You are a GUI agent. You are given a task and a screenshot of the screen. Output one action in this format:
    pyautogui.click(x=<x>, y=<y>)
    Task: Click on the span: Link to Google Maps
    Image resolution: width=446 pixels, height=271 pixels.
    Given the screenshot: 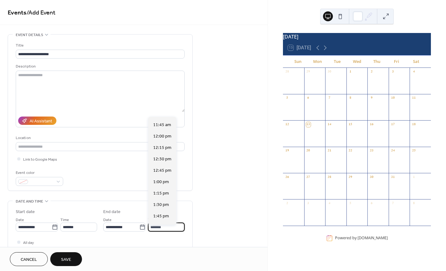 What is the action you would take?
    pyautogui.click(x=40, y=159)
    